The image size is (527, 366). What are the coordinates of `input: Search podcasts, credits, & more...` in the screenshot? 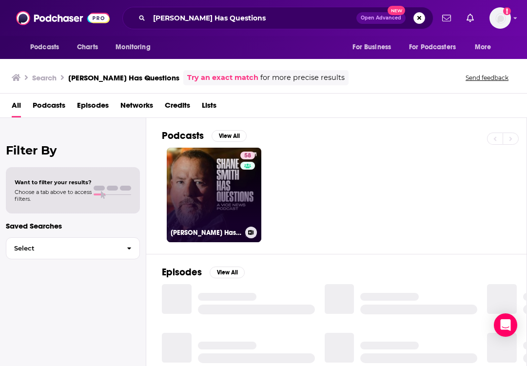 It's located at (253, 18).